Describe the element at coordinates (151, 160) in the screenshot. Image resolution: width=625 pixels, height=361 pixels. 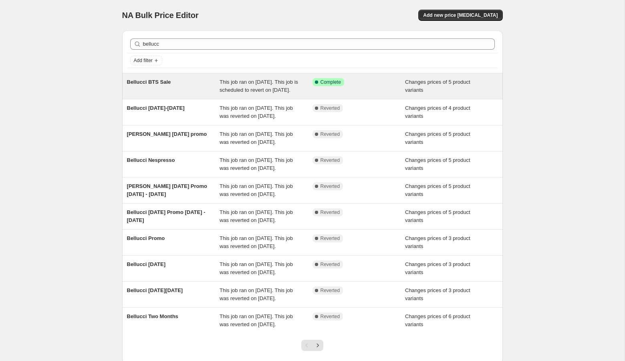
I see `span: Bellucci Nespresso` at that location.